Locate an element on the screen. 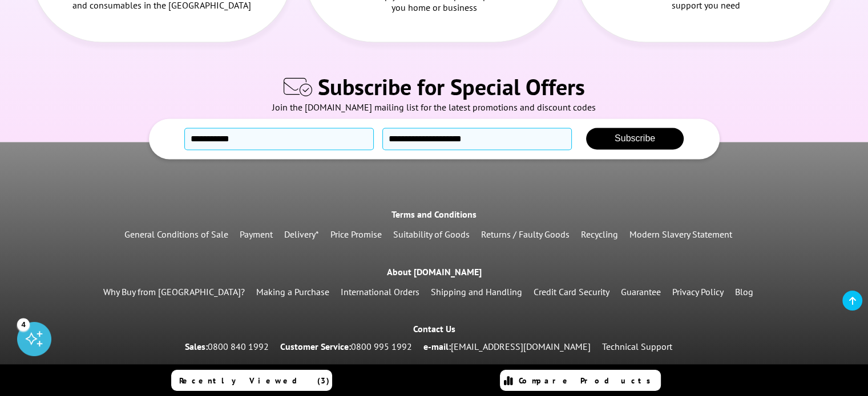  a: Blog is located at coordinates (744, 291).